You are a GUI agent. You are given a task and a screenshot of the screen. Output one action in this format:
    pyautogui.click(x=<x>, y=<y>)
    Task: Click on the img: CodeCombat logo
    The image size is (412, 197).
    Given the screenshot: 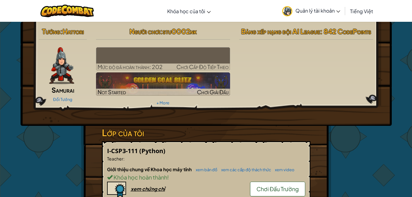 What is the action you would take?
    pyautogui.click(x=67, y=11)
    